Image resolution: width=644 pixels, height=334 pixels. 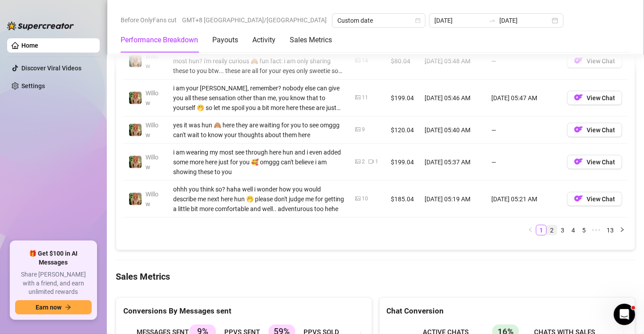 I want to click on img: logo-BBDzfeDw.svg, so click(x=41, y=26).